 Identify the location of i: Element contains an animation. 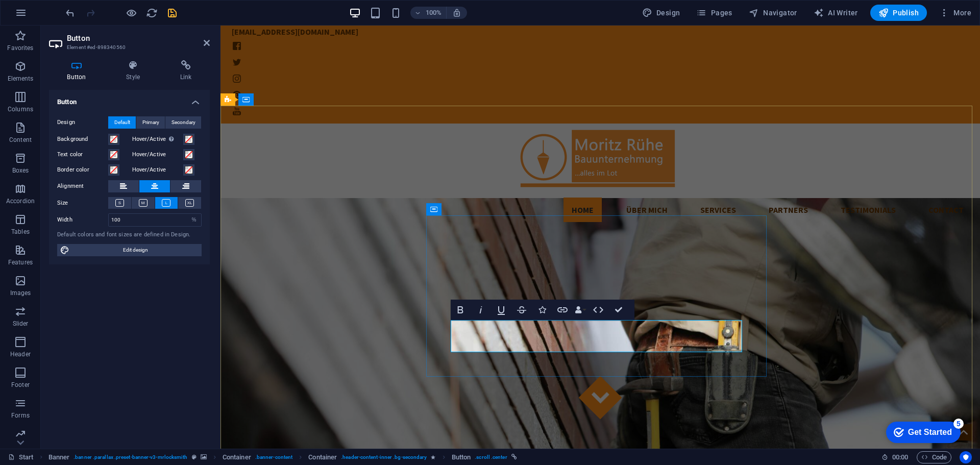
(433, 458).